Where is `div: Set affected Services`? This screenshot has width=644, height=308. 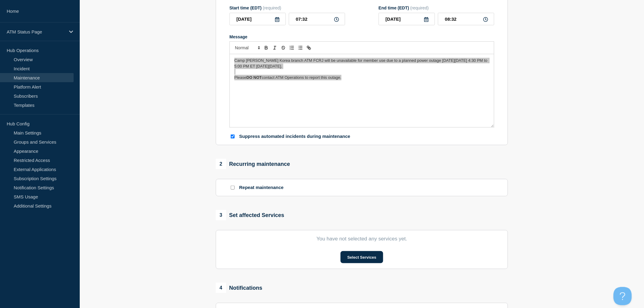 div: Set affected Services is located at coordinates (250, 215).